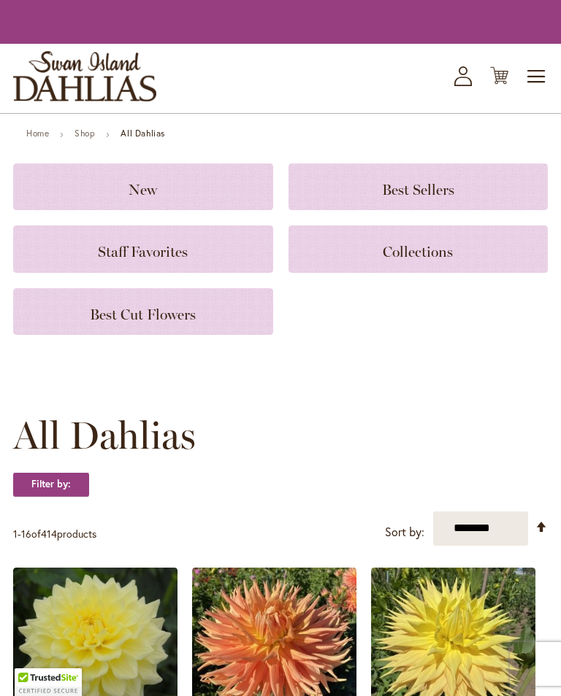 The height and width of the screenshot is (696, 561). I want to click on a: Best Cut Flowers, so click(143, 312).